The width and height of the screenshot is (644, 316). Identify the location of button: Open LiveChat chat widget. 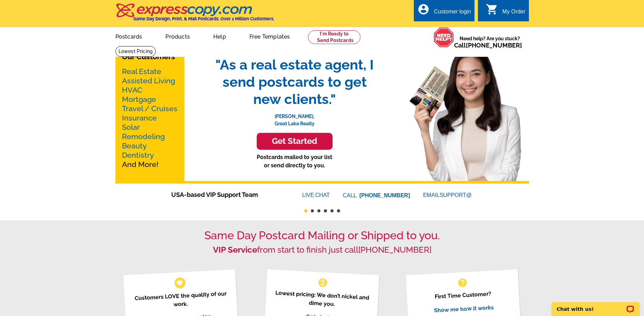
(83, 15).